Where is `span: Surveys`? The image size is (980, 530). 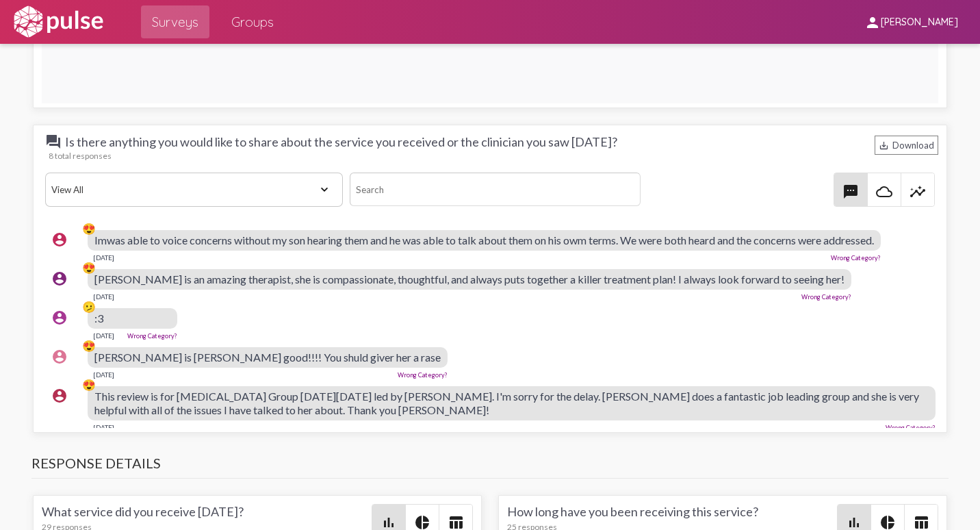
span: Surveys is located at coordinates (176, 22).